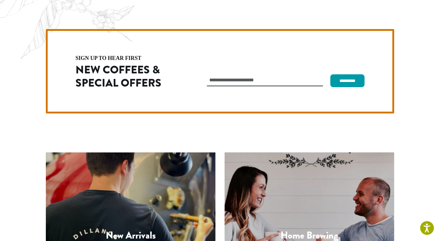  Describe the element at coordinates (128, 76) in the screenshot. I see `h2: New Coffees & Special Offers` at that location.